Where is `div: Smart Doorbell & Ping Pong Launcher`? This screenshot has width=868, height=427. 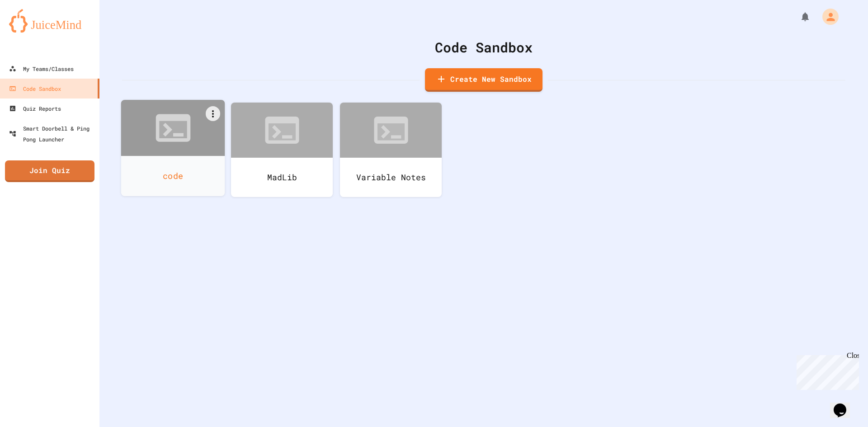
div: Smart Doorbell & Ping Pong Launcher is located at coordinates (52, 134).